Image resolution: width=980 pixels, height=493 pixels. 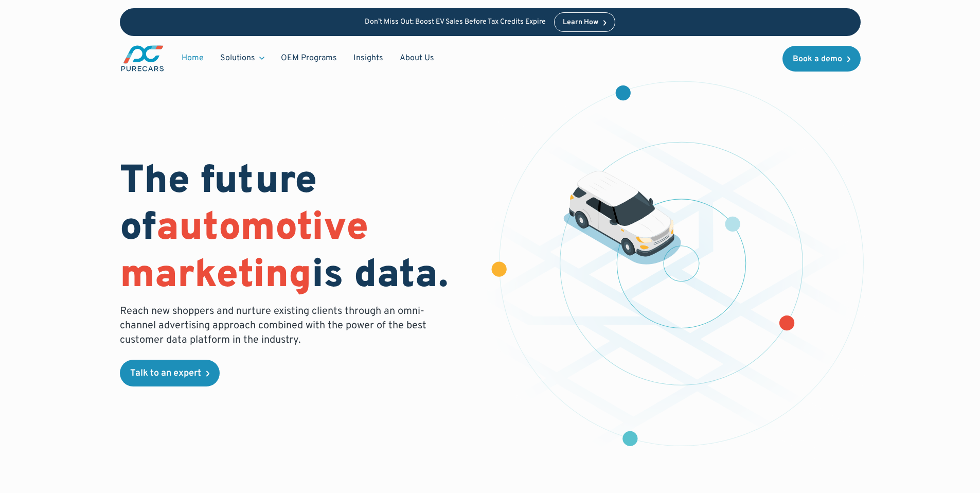 I want to click on p: Don’t Miss Out: Boost EV Sales Before Tax Credits Expire, so click(x=456, y=22).